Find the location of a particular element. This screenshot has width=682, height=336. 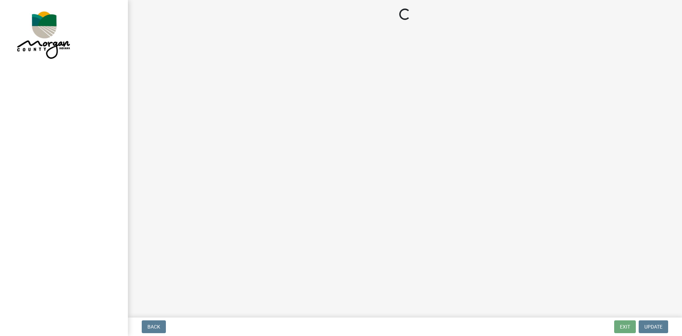

span: Update is located at coordinates (653, 327).